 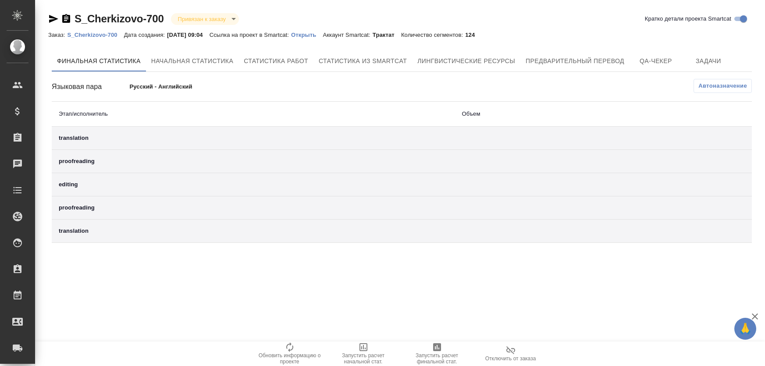 I want to click on div: Языковая пара, so click(x=90, y=87).